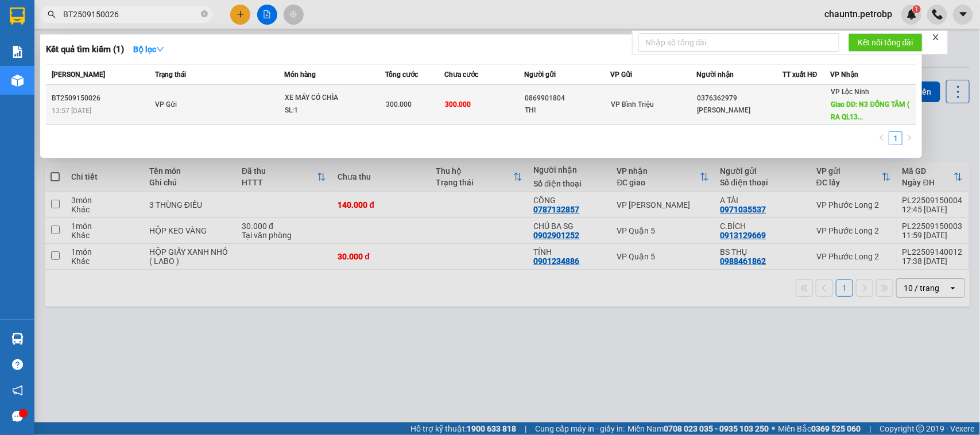 This screenshot has width=980, height=435. Describe the element at coordinates (800, 74) in the screenshot. I see `span: TT xuất HĐ` at that location.